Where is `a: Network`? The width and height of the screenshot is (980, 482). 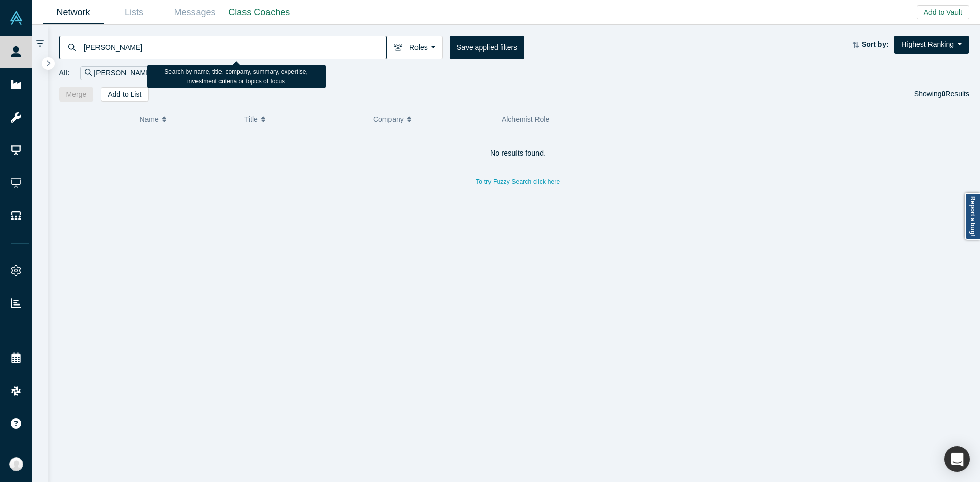 a: Network is located at coordinates (73, 13).